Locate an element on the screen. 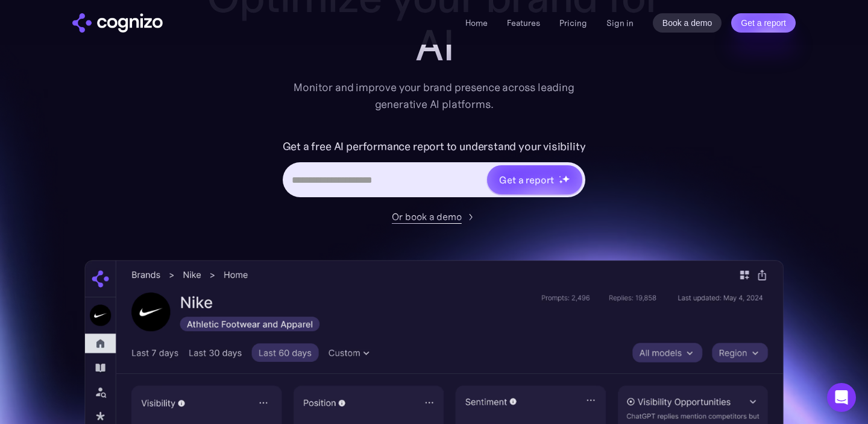 The image size is (868, 424). a: home is located at coordinates (118, 23).